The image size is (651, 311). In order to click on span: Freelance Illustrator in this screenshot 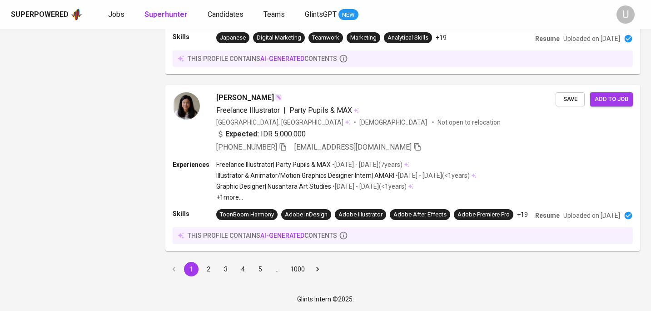, I will do `click(248, 110)`.